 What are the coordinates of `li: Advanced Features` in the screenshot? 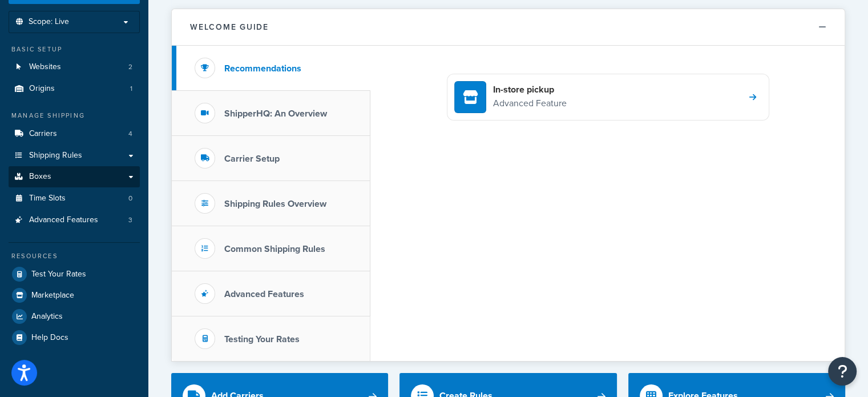 It's located at (74, 220).